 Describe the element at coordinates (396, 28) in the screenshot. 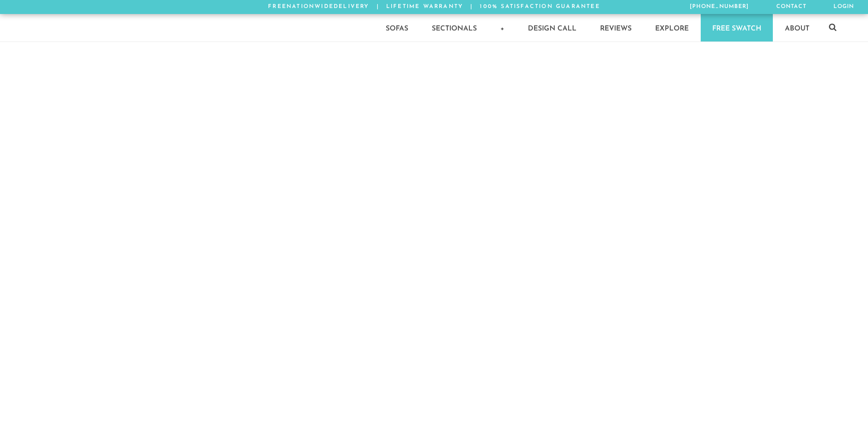

I see `a: Sofas` at that location.